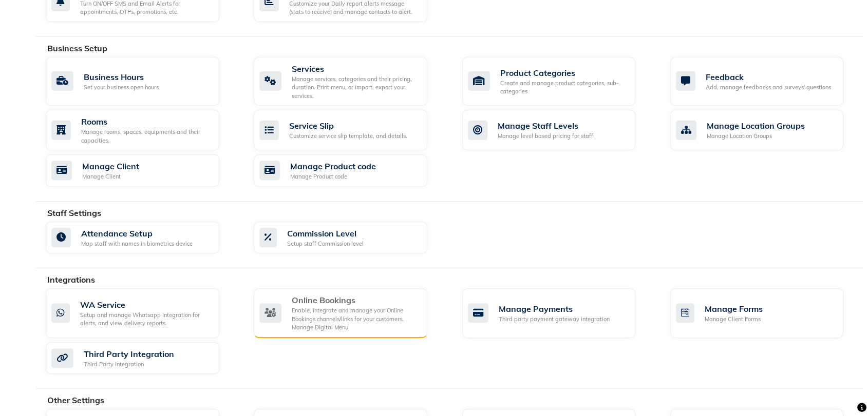  I want to click on a: Service SlipCustomize service slip template, and details., so click(350, 130).